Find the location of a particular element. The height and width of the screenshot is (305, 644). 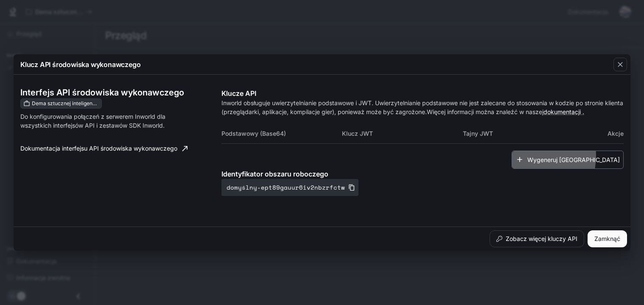

font: Inworld obsługuje uwierzytelnianie podstawowe i JWT. Uwierzytelnianie podstawowe nie jest zalecan... is located at coordinates (422, 107).